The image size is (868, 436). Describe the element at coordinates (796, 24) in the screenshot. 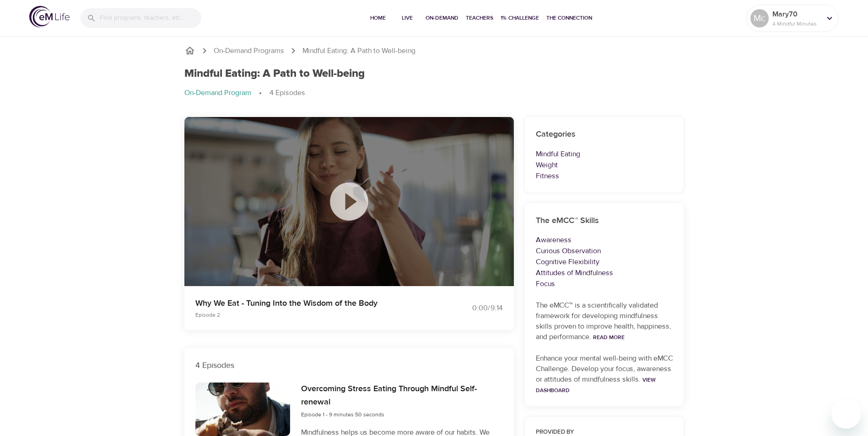

I see `p: 4 Mindful Minutes` at that location.